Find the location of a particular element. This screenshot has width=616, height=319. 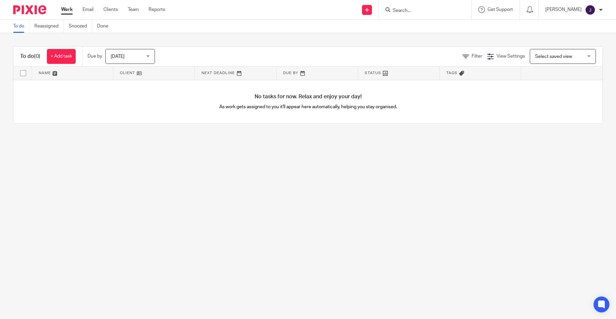

a: To do is located at coordinates (21, 26).